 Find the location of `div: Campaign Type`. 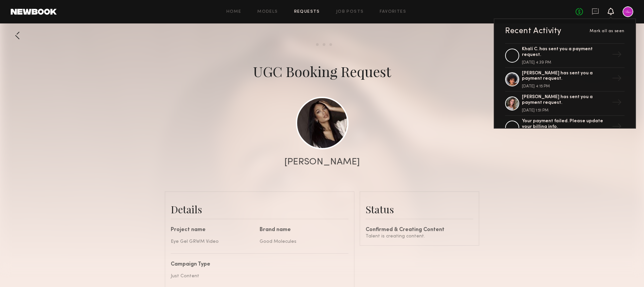

div: Campaign Type is located at coordinates (257, 264).